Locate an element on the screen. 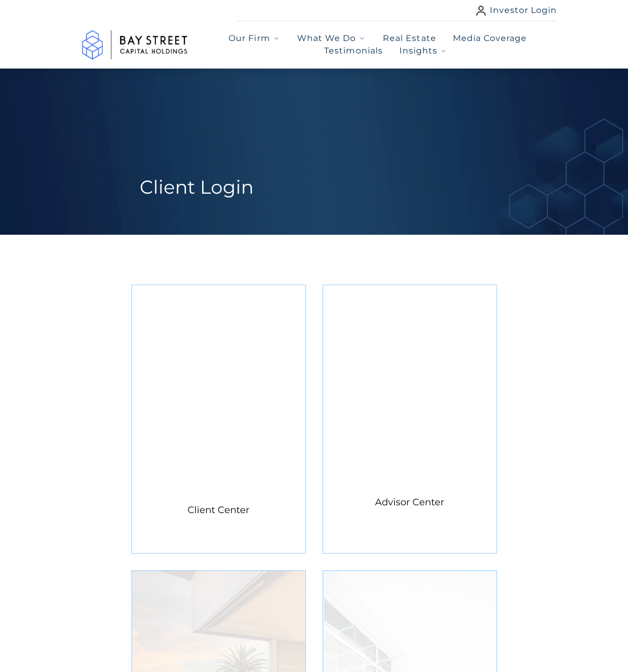  a: Go to home page is located at coordinates (135, 44).